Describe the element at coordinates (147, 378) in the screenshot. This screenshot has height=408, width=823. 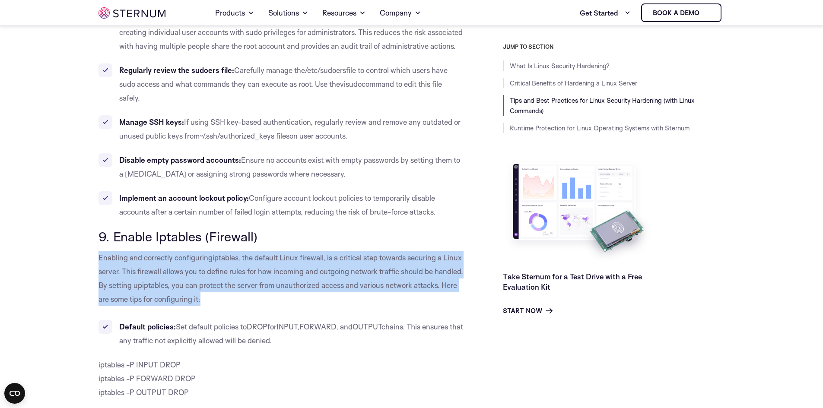
I see `span: iptables -P FORWARD DROP` at that location.